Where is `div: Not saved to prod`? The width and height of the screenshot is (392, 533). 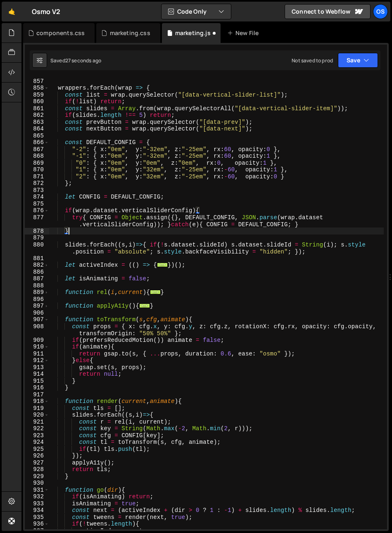
div: Not saved to prod is located at coordinates (312, 60).